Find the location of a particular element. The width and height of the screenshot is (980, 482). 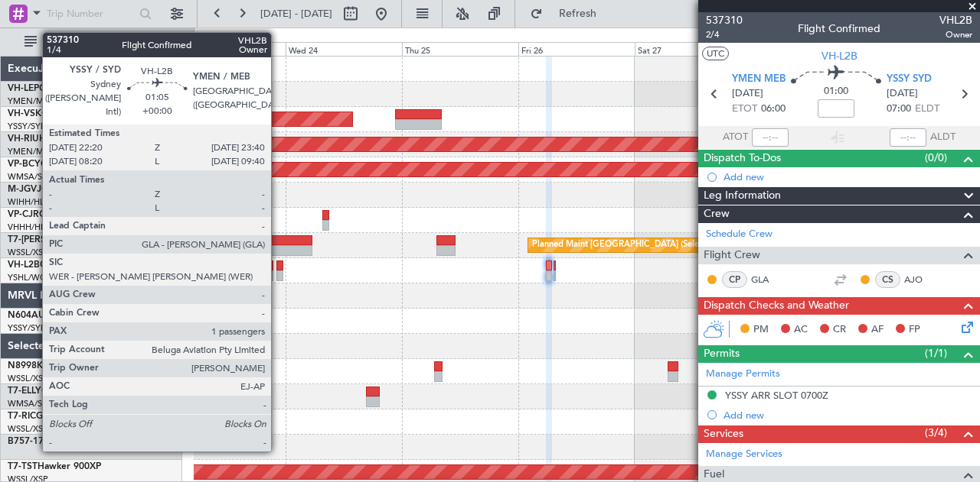

div: CP is located at coordinates (734, 280).